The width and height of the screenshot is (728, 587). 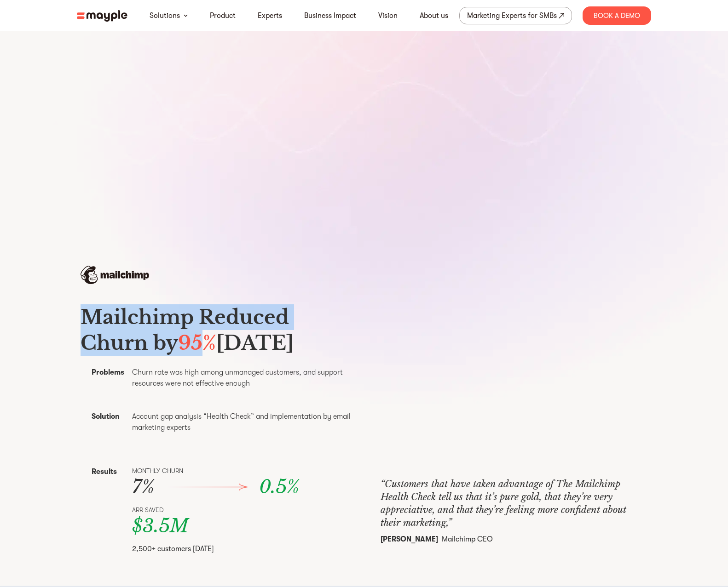 What do you see at coordinates (237, 487) in the screenshot?
I see `div: 7%` at bounding box center [237, 487].